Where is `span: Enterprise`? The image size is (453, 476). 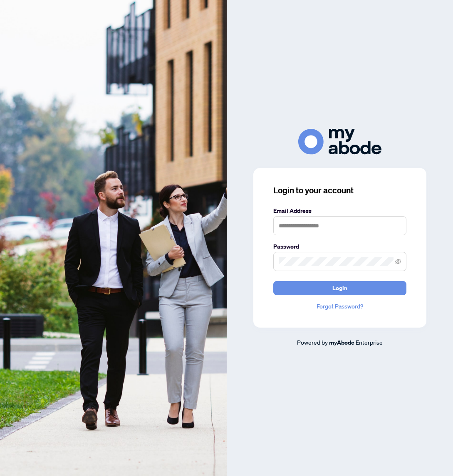 span: Enterprise is located at coordinates (369, 343).